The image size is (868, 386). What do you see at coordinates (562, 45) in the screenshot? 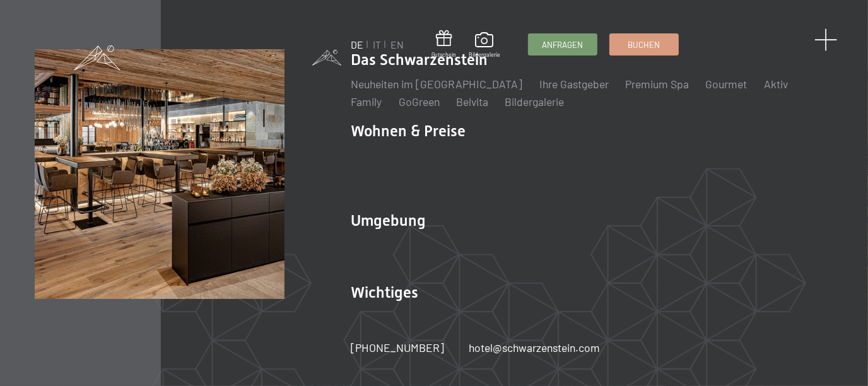
I see `span: Anfragen` at bounding box center [562, 45].